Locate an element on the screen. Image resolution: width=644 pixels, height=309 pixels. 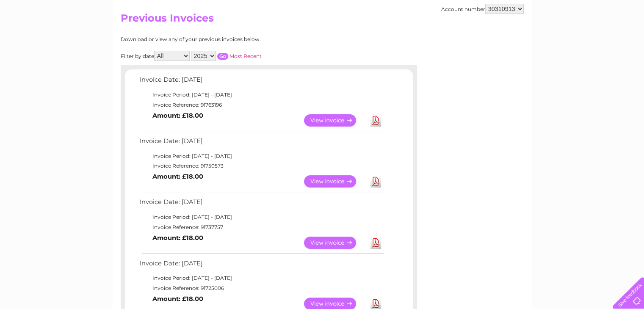
img: logo.png is located at coordinates (44, 34).